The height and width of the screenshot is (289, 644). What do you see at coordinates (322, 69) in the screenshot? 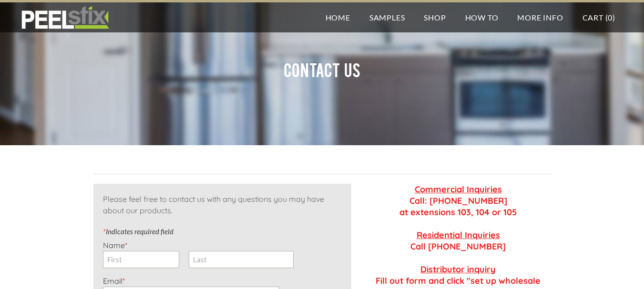
I see `font: Contact US` at bounding box center [322, 69].